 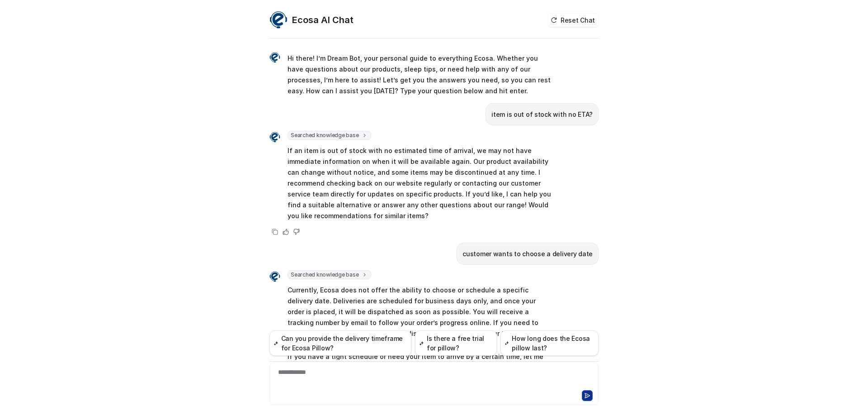 I want to click on p: item is out of stock with no ETA?, so click(x=542, y=115).